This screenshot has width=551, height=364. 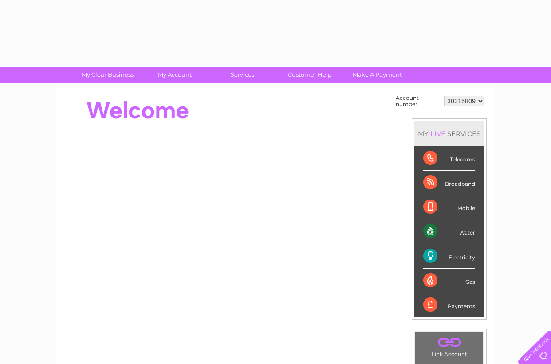 What do you see at coordinates (310, 75) in the screenshot?
I see `a: Customer Help` at bounding box center [310, 75].